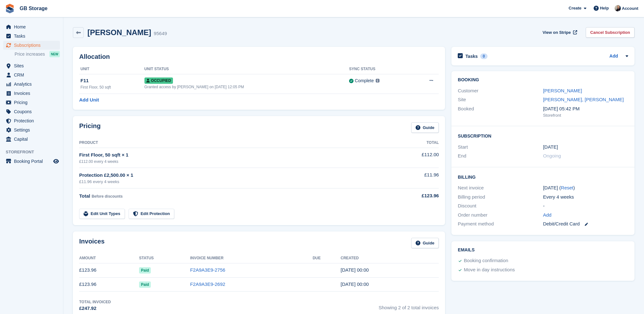 The height and width of the screenshot is (314, 644). What do you see at coordinates (412, 178) in the screenshot?
I see `td: £11.96` at bounding box center [412, 178].